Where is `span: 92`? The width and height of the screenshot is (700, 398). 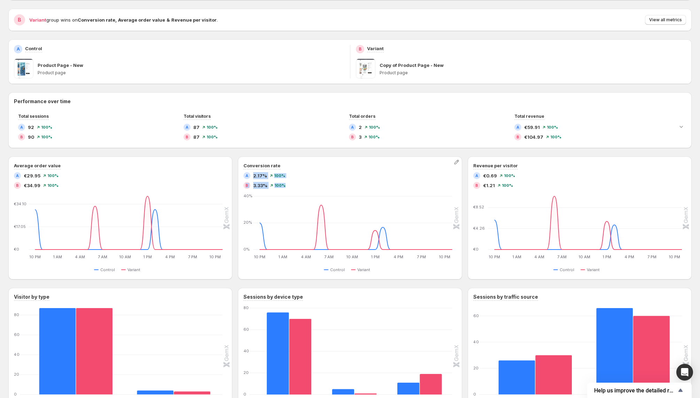
span: 92 is located at coordinates (31, 127).